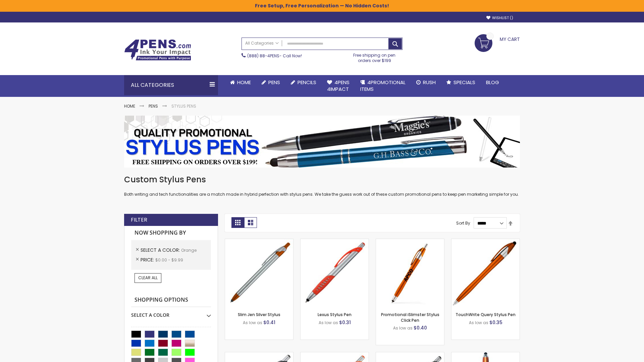  What do you see at coordinates (375, 57) in the screenshot?
I see `div: Free shipping on pen orders over $199` at bounding box center [375, 57].